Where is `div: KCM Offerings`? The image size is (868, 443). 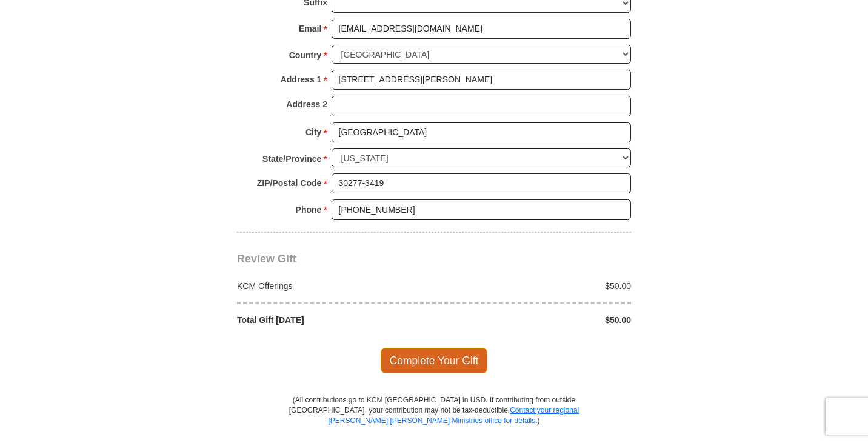 div: KCM Offerings is located at coordinates (333, 286).